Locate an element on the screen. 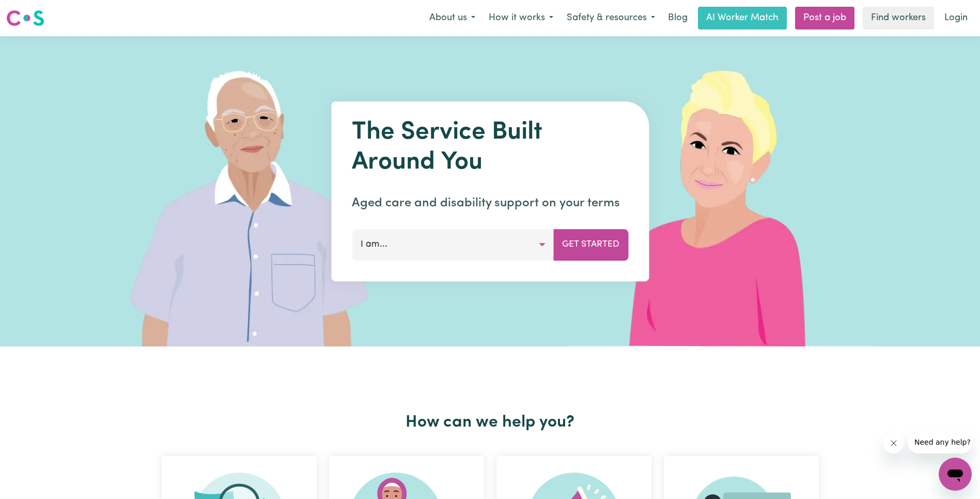  img: Careseekers logo is located at coordinates (25, 18).